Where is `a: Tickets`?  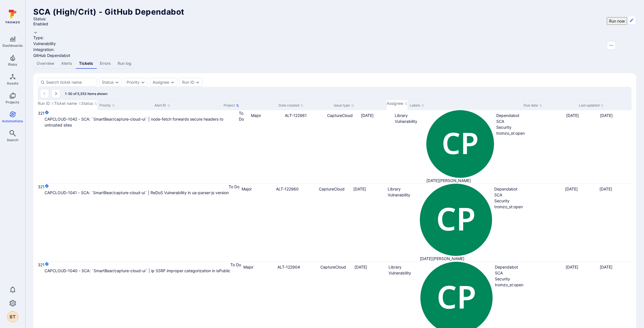 a: Tickets is located at coordinates (86, 63).